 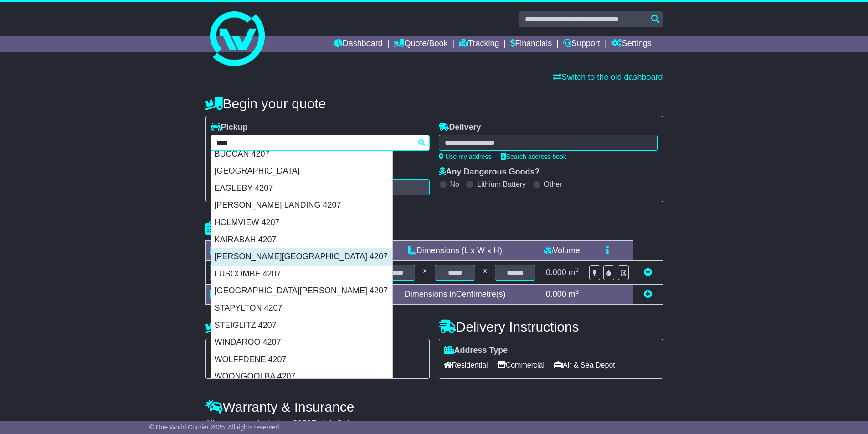 I want to click on a: Use my address, so click(x=465, y=156).